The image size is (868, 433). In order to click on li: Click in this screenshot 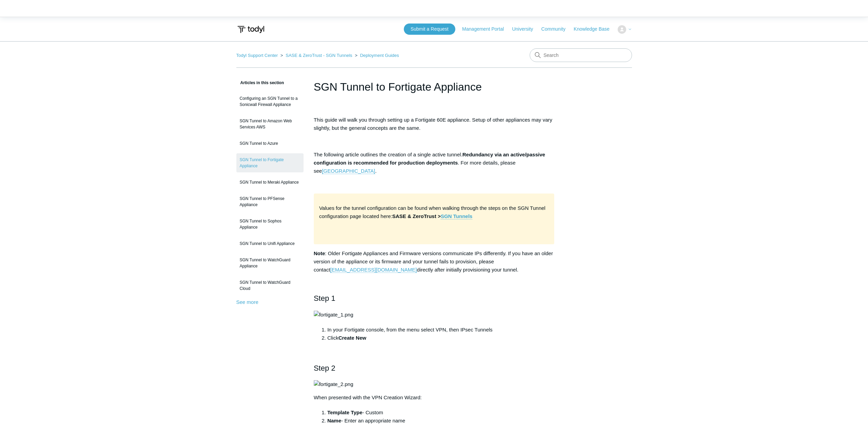, I will do `click(441, 338)`.